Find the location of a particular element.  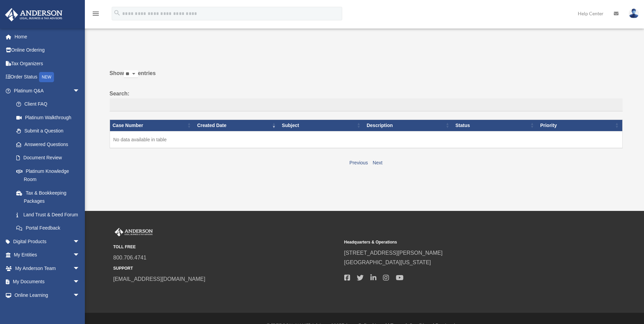

th: Priority: activate to sort column ascending is located at coordinates (580, 125).